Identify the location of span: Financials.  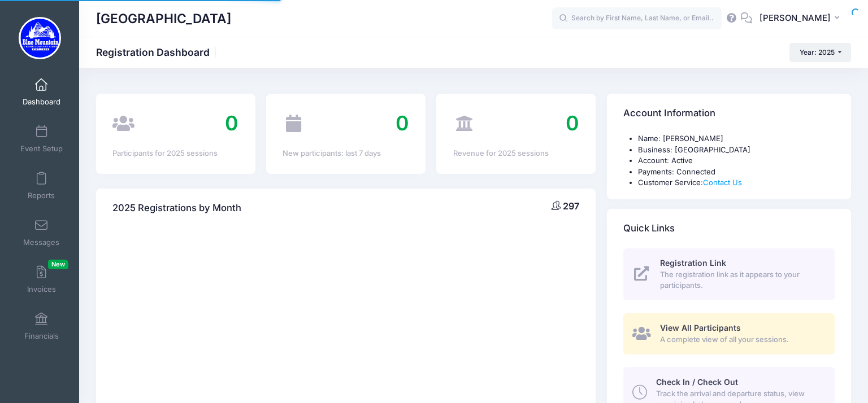
(41, 336).